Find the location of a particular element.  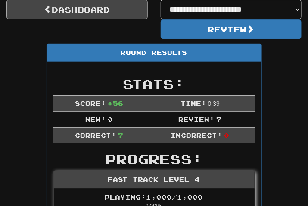

span: New: is located at coordinates (96, 119).